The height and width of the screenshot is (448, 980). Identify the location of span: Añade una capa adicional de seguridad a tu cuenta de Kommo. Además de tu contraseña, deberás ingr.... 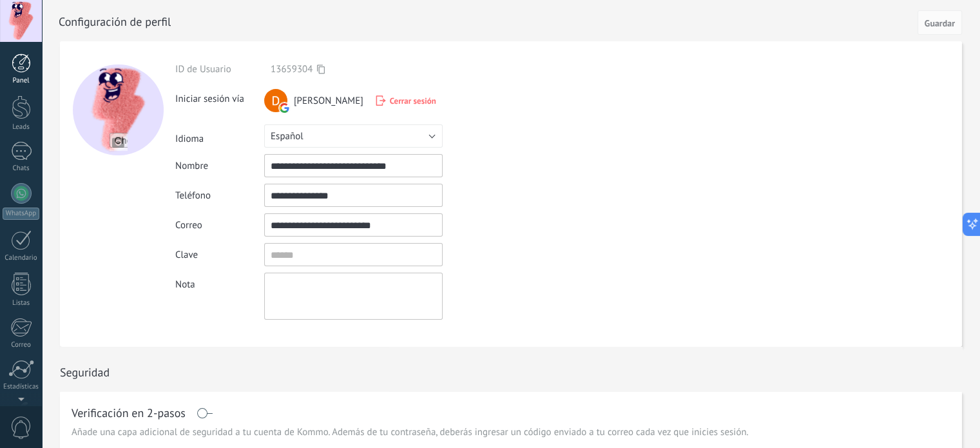
(410, 432).